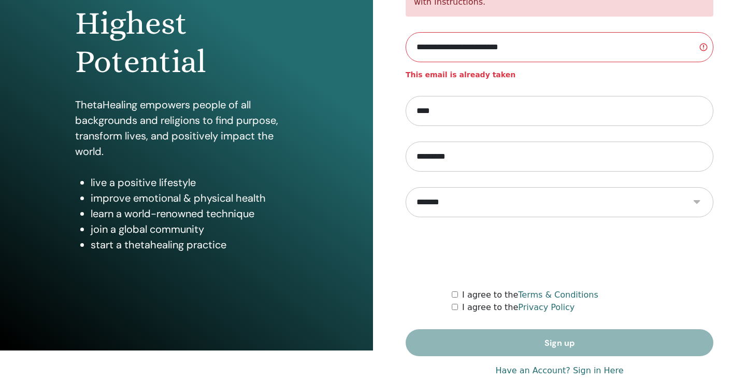 Image resolution: width=746 pixels, height=379 pixels. I want to click on a: Have an Account? Sign in Here, so click(559, 371).